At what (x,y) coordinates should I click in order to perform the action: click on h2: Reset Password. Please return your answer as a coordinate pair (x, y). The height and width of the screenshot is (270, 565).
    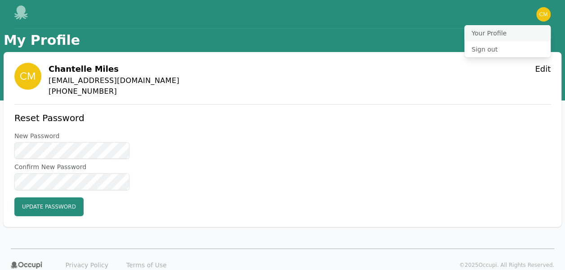
    Looking at the image, I should click on (72, 118).